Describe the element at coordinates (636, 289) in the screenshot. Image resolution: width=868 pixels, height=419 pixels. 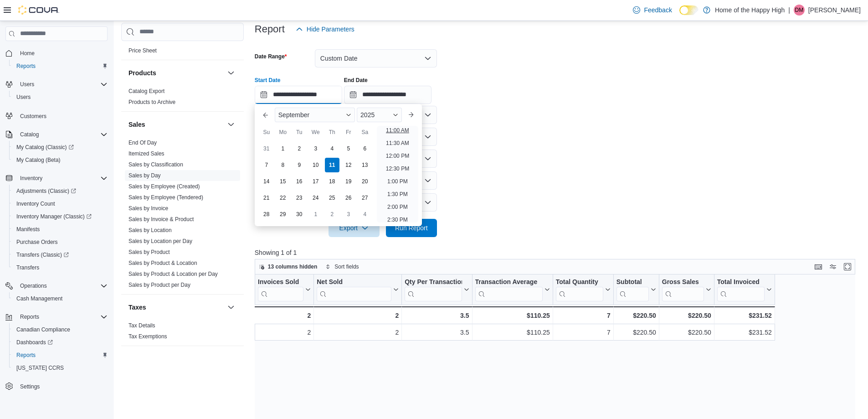
I see `button: Subtotal` at that location.